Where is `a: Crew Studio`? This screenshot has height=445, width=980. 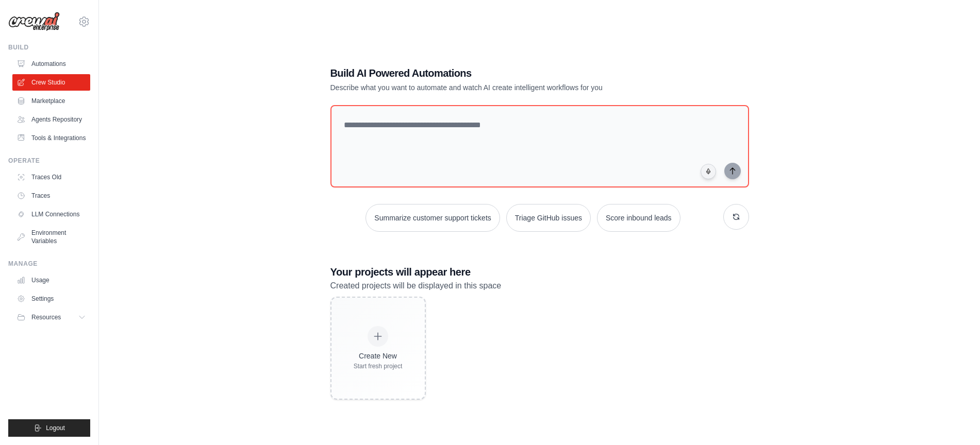 a: Crew Studio is located at coordinates (51, 83).